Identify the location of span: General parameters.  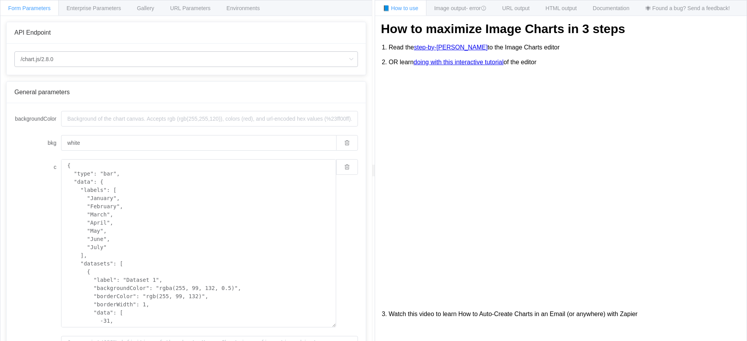
(42, 92).